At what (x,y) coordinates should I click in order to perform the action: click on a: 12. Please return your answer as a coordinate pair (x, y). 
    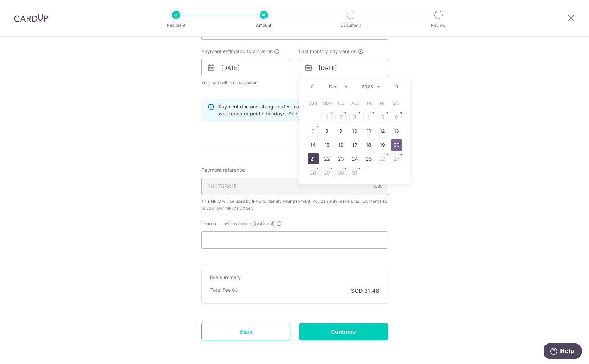
    Looking at the image, I should click on (383, 131).